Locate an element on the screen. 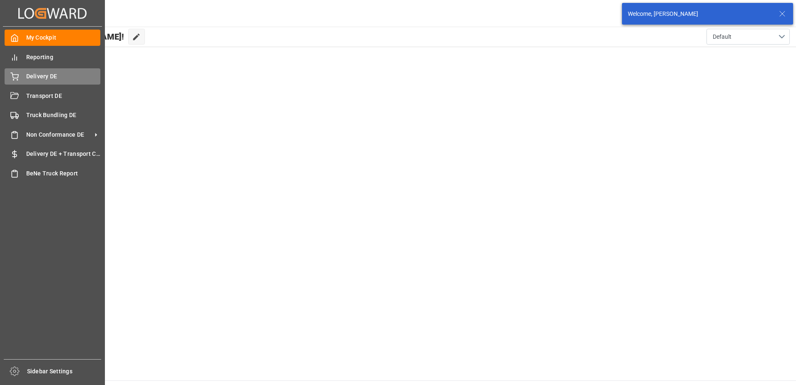  a: My Cockpit is located at coordinates (52, 37).